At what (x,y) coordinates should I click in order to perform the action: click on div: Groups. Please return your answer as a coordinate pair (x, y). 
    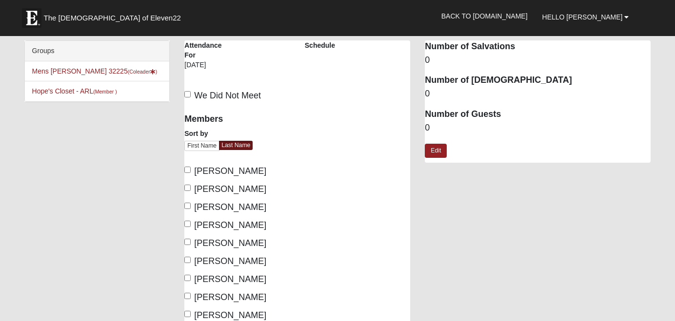
    Looking at the image, I should click on (97, 51).